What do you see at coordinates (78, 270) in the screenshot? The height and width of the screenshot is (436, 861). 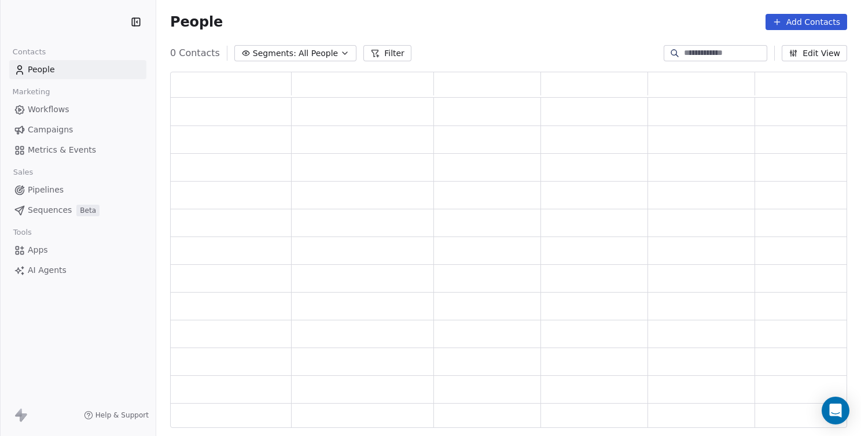 I see `a: AI Agents` at bounding box center [78, 270].